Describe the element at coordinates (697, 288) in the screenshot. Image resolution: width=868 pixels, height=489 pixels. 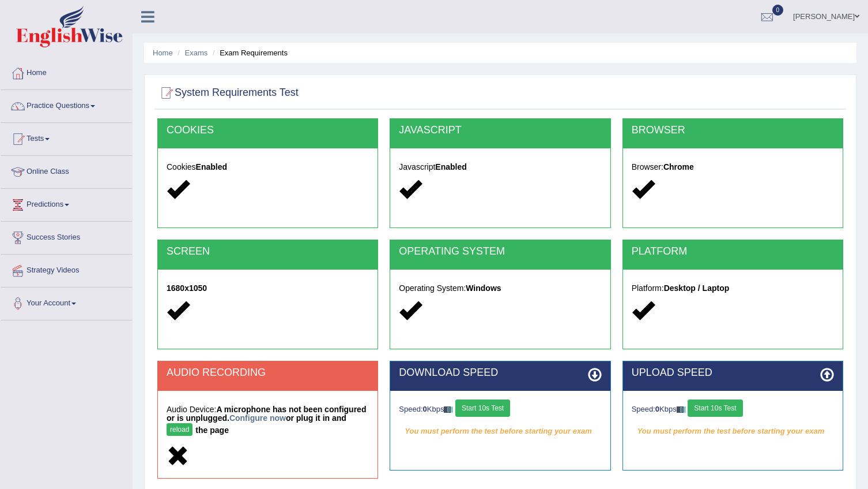
I see `strong: Desktop / Laptop` at that location.